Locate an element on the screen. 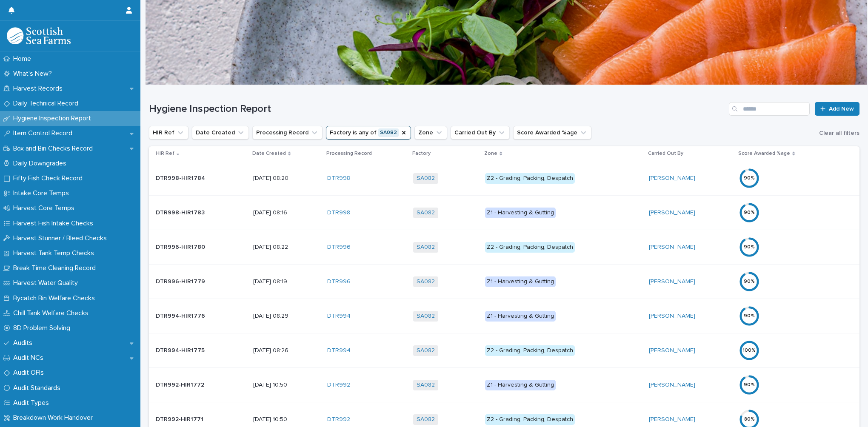 This screenshot has width=868, height=427. p: DTR992-HIR1771 is located at coordinates (181, 418).